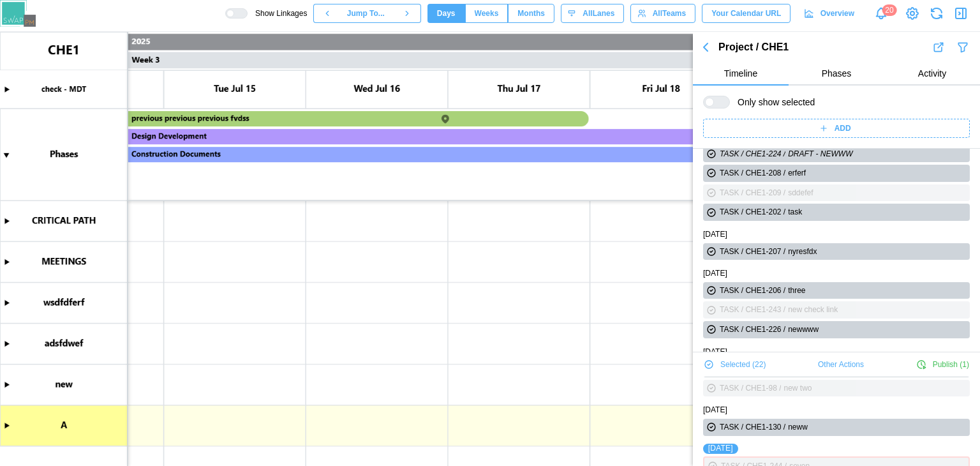 The image size is (980, 466). What do you see at coordinates (870, 212) in the screenshot?
I see `div: task` at bounding box center [870, 212].